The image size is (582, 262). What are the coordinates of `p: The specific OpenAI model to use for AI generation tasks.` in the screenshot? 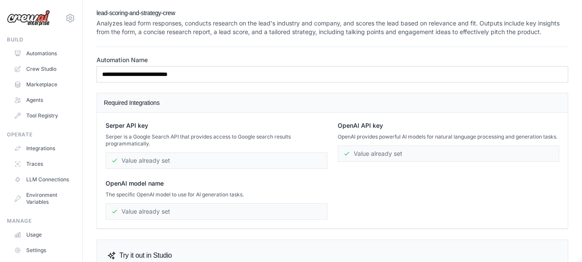 It's located at (216, 194).